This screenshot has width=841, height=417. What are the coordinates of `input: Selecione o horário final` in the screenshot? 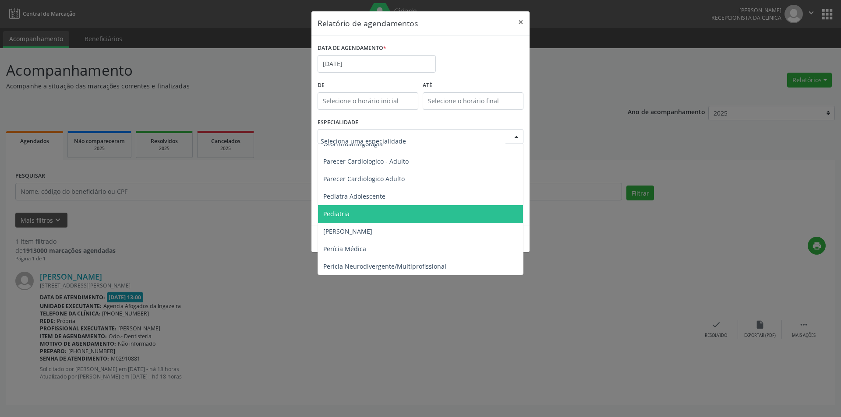 It's located at (473, 101).